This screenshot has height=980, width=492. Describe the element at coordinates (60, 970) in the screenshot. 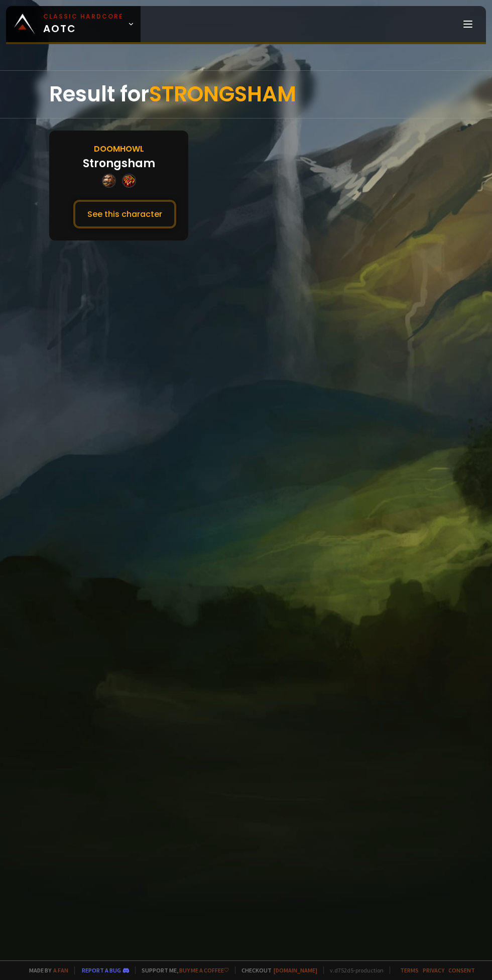

I see `a: a fan` at that location.